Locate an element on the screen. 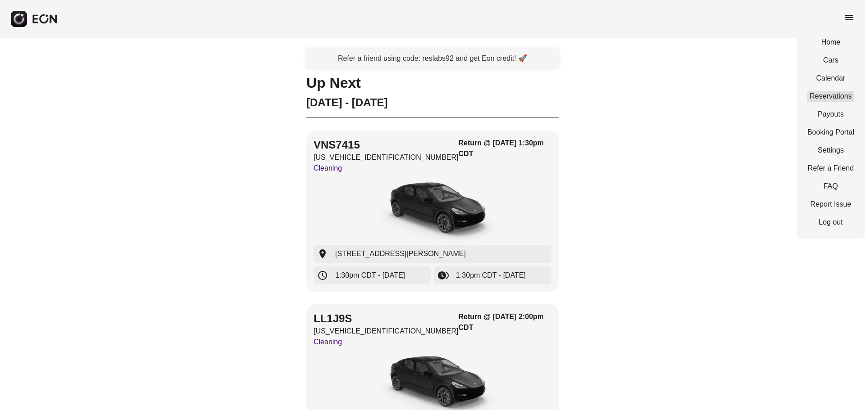 This screenshot has height=410, width=865. a: Home is located at coordinates (830, 42).